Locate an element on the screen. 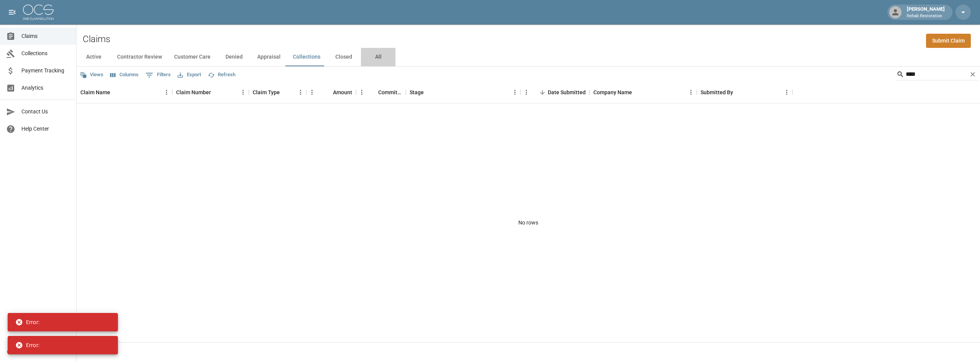  button: Select columns is located at coordinates (125, 75).